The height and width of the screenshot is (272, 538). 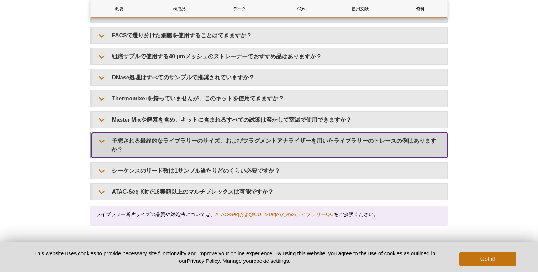 I want to click on summary: ATAC-Seq Kitで16種類以上のマルチプレックスは可能ですか？, so click(x=269, y=191).